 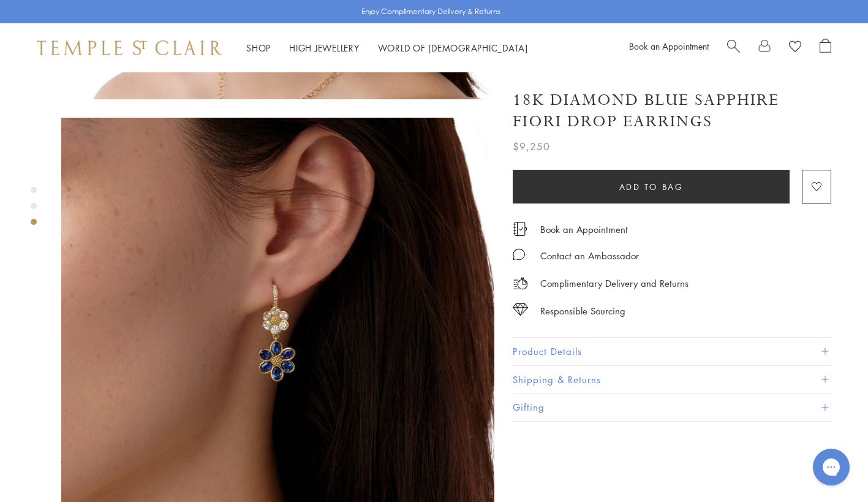 What do you see at coordinates (672, 351) in the screenshot?
I see `button: Product Details` at bounding box center [672, 351].